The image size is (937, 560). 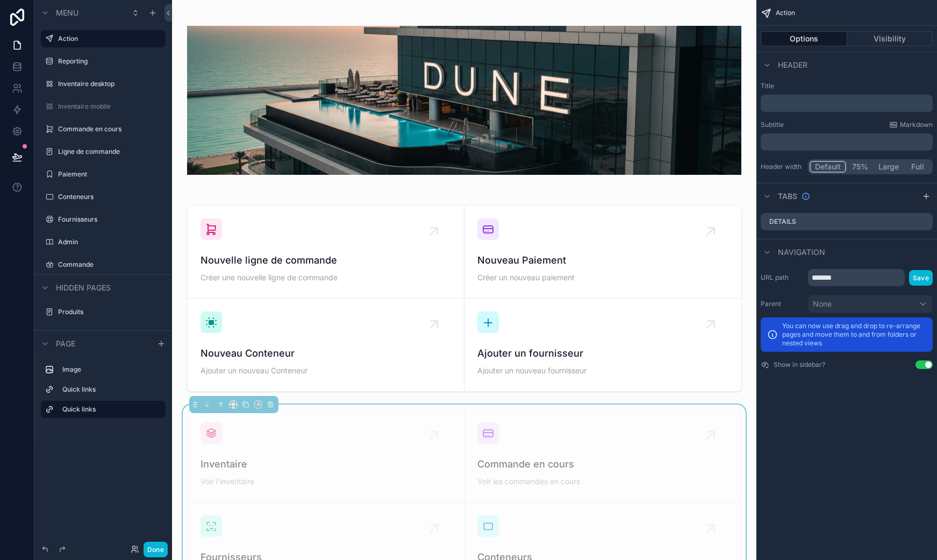 What do you see at coordinates (822, 304) in the screenshot?
I see `span: None` at bounding box center [822, 304].